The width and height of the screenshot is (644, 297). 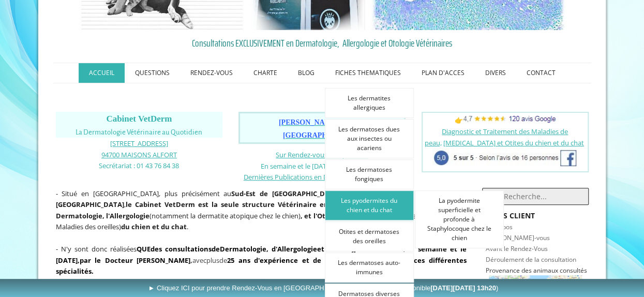 What do you see at coordinates (261, 259) in the screenshot?
I see `span: avec de` at bounding box center [261, 259].